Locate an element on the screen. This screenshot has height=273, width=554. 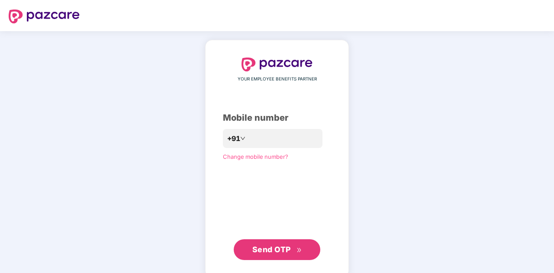
button: Send OTPdouble-right is located at coordinates (277, 250).